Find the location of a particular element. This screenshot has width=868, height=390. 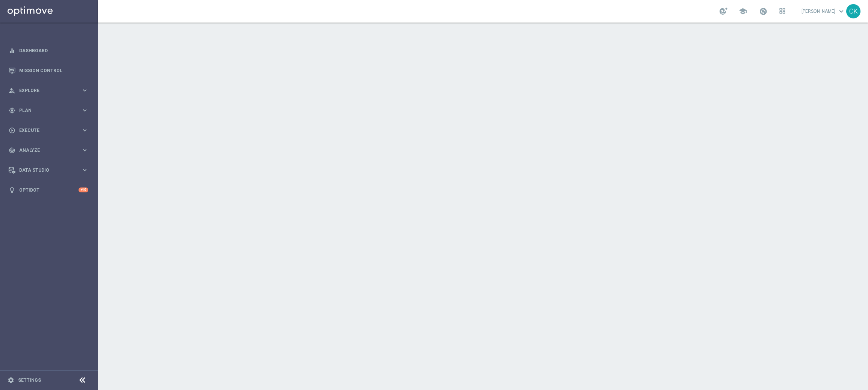

i: lightbulb is located at coordinates (12, 190).